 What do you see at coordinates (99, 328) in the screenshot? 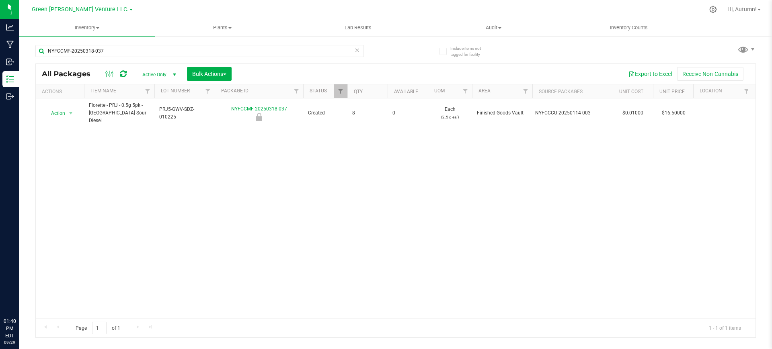
I see `input: 1` at bounding box center [99, 328].